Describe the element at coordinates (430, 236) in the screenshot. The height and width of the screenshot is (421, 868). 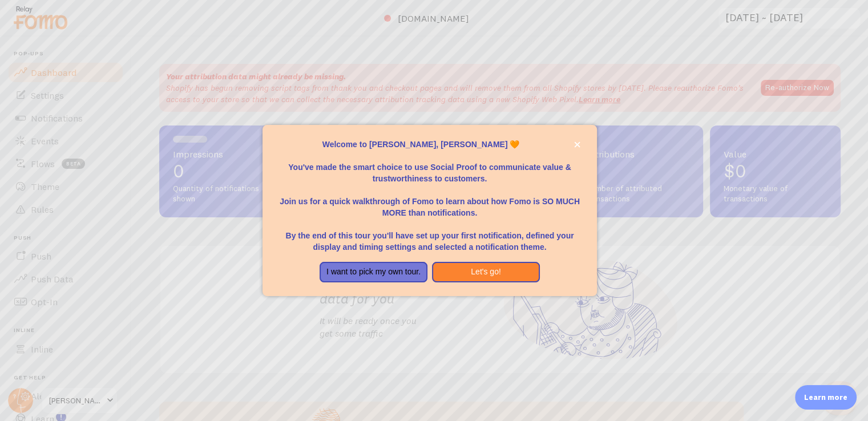
I see `p: By the end of this tour you'll have set up your first notification, defined your display and timi...` at that location.